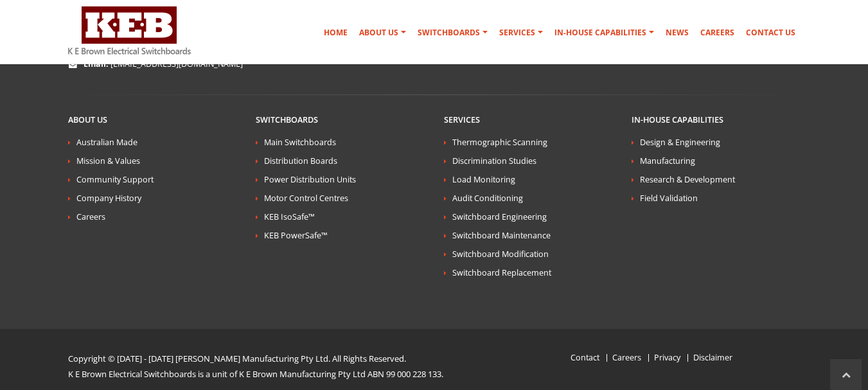 The image size is (868, 390). I want to click on a: Research & Development, so click(688, 179).